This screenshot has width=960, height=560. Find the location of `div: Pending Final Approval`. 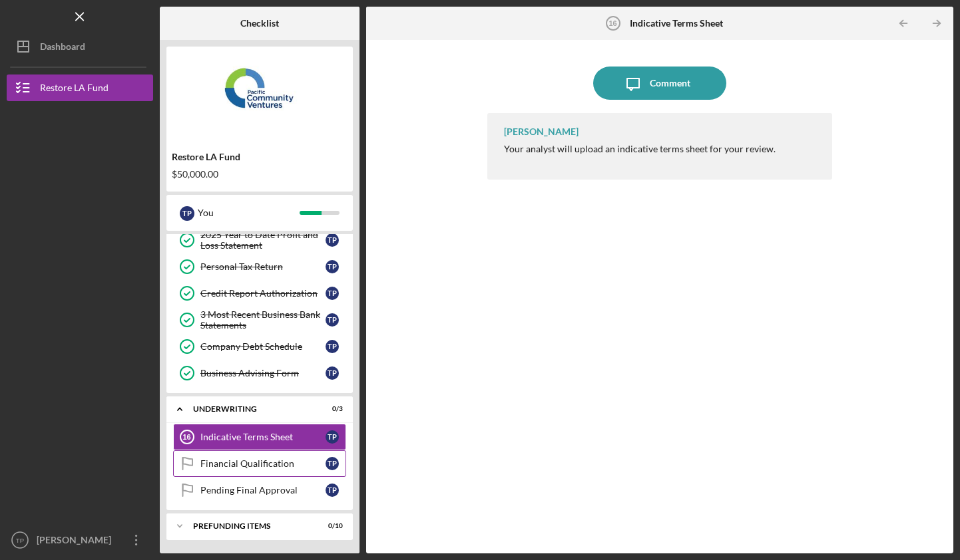

div: Pending Final Approval is located at coordinates (263, 491).